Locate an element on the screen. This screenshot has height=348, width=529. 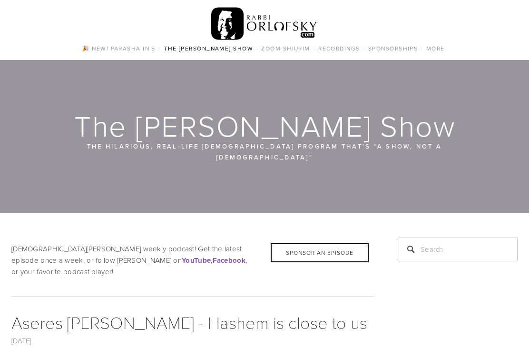
a: YouTube is located at coordinates (196, 260).